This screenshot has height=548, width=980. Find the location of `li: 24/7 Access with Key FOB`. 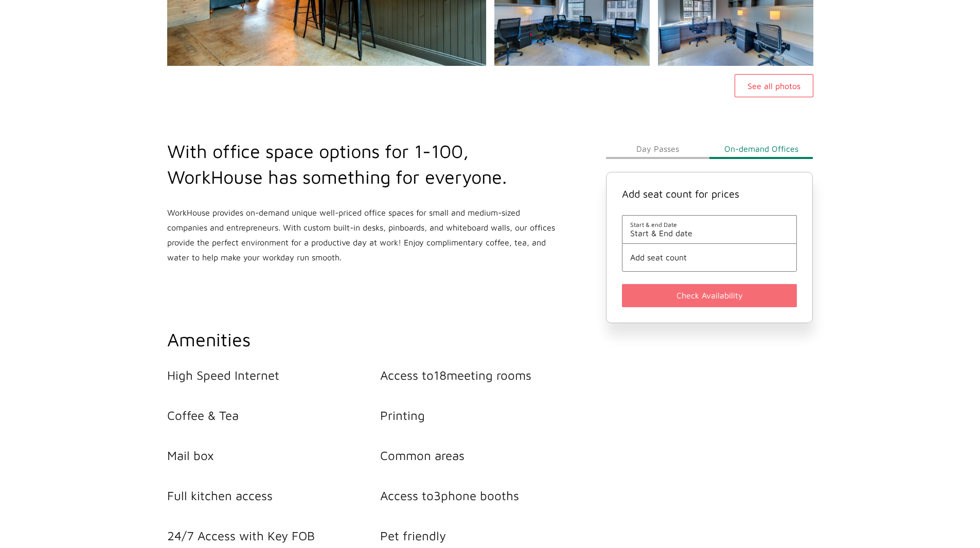

li: 24/7 Access with Key FOB is located at coordinates (273, 535).